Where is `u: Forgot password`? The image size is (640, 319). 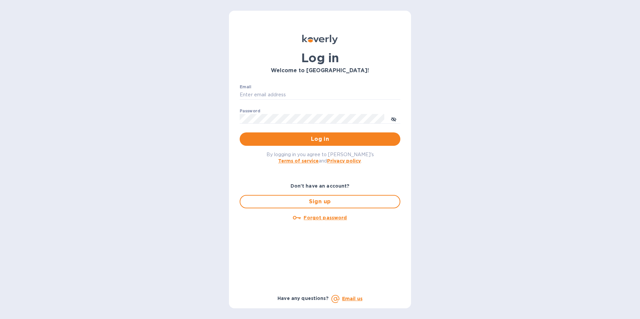 u: Forgot password is located at coordinates (325, 218).